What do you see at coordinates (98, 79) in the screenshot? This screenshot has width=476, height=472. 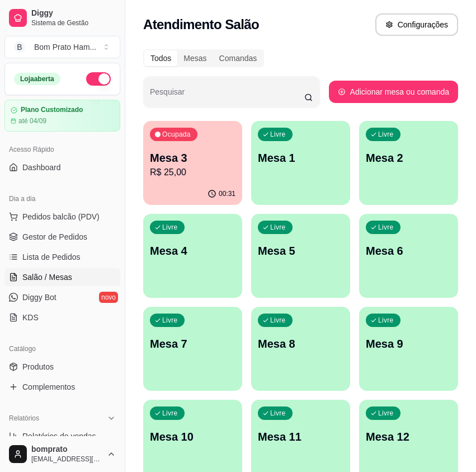 I see `button: Alterar Status` at bounding box center [98, 79].